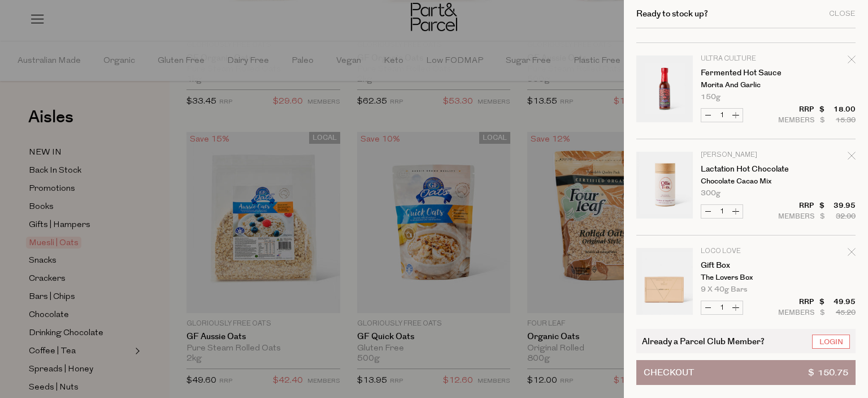 Image resolution: width=868 pixels, height=398 pixels. I want to click on a: Gift Box, so click(744, 266).